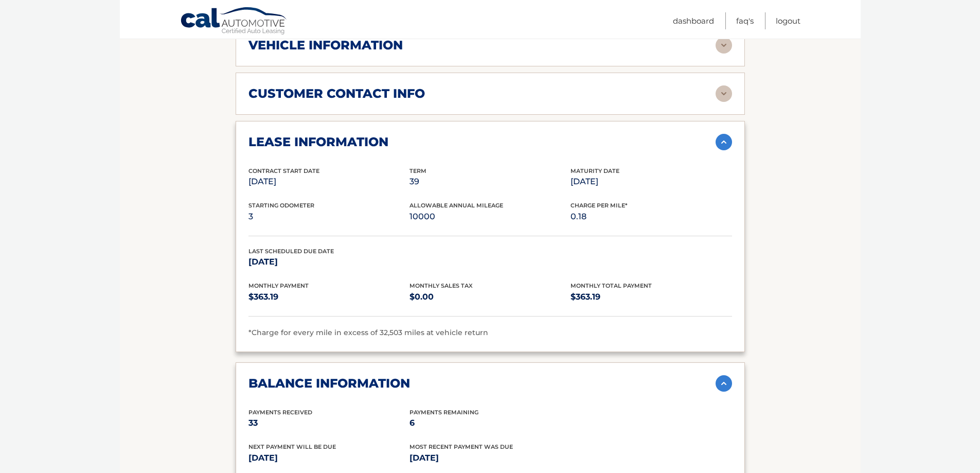 The width and height of the screenshot is (980, 473). Describe the element at coordinates (595, 171) in the screenshot. I see `span: Maturity Date` at that location.